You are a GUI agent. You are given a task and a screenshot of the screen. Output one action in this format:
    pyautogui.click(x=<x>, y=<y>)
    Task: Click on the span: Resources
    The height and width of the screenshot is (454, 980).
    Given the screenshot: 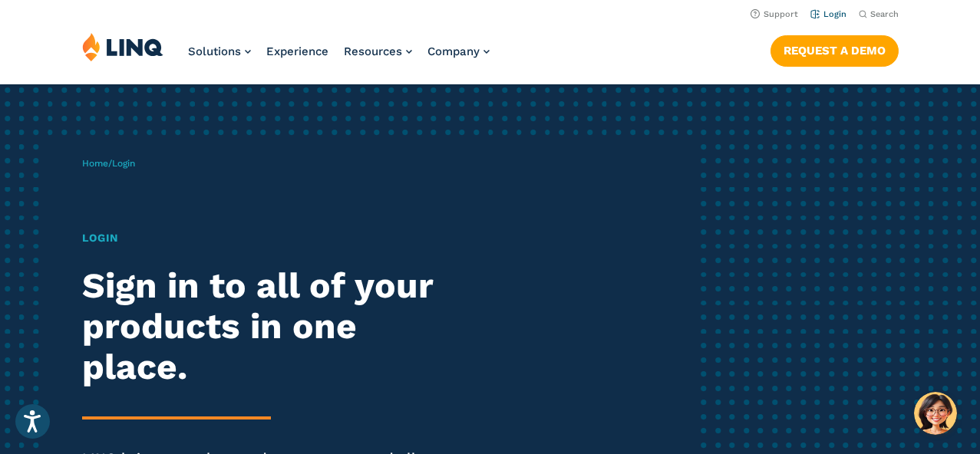 What is the action you would take?
    pyautogui.click(x=373, y=51)
    